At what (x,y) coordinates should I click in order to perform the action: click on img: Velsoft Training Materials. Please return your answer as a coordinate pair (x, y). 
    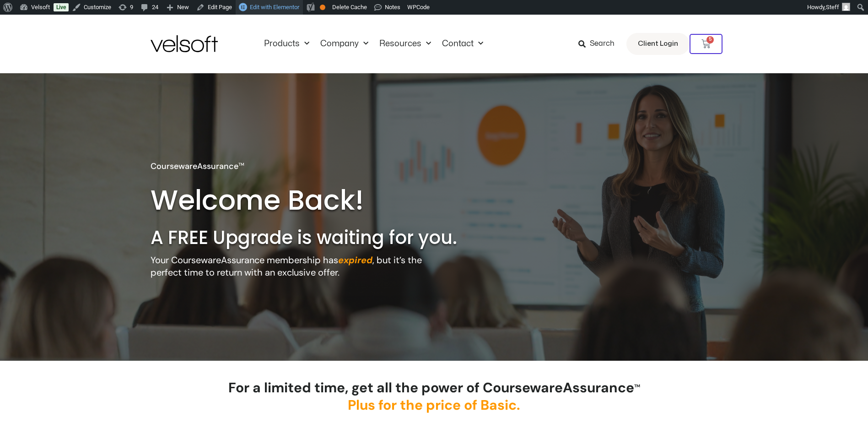
    Looking at the image, I should click on (184, 43).